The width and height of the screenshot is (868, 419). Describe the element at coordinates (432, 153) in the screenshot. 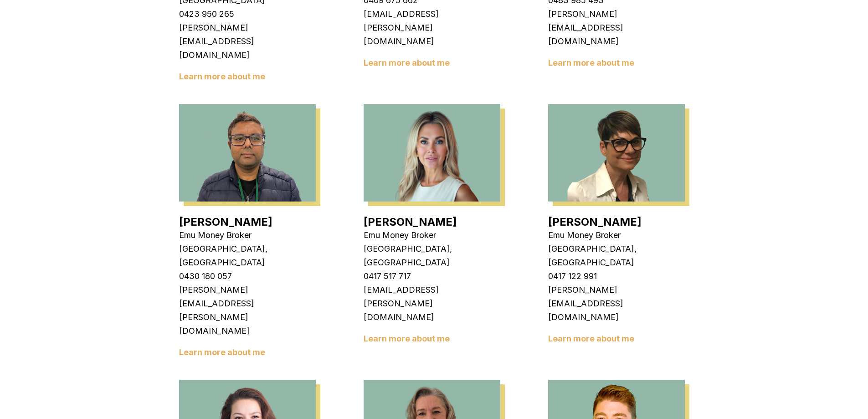

I see `img: Rachael Connors` at that location.